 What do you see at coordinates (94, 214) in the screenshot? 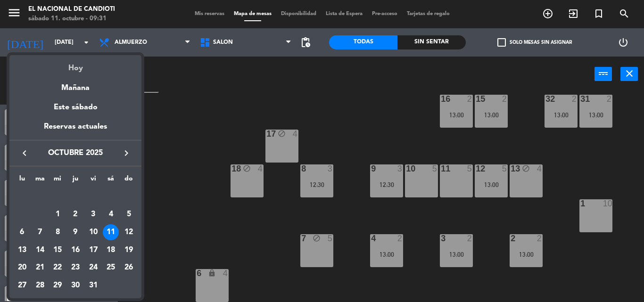
I see `div: 3` at bounding box center [94, 214].